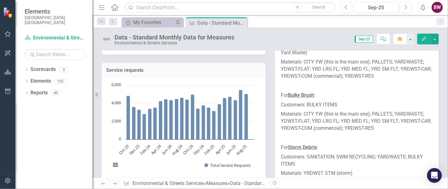 Image resolution: width=448 pixels, height=189 pixels. What do you see at coordinates (55, 11) in the screenshot?
I see `span: Elements` at bounding box center [55, 11].